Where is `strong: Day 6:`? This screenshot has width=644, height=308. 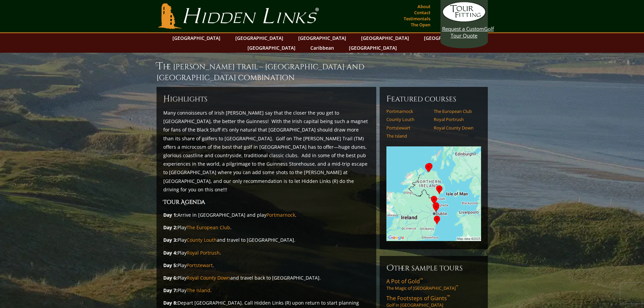
strong: Day 6: is located at coordinates (171, 278).